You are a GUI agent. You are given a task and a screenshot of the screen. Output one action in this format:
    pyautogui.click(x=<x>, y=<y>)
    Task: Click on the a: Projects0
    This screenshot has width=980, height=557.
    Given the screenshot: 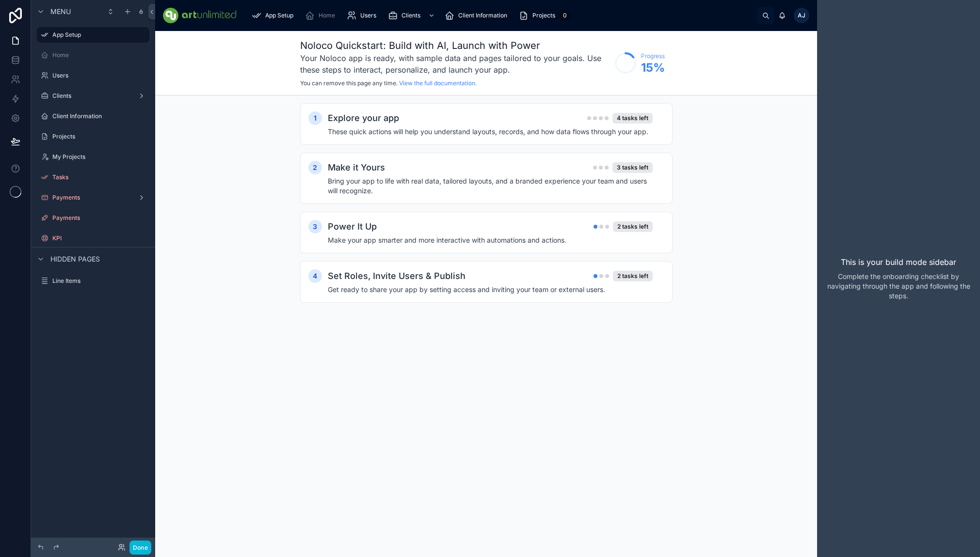 What is the action you would take?
    pyautogui.click(x=544, y=16)
    